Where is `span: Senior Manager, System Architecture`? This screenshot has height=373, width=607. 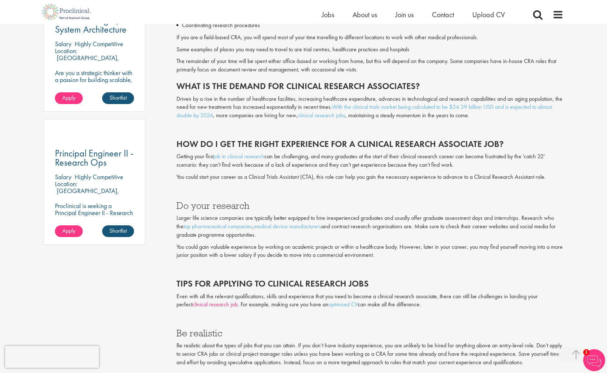
span: Senior Manager, System Architecture is located at coordinates (91, 25).